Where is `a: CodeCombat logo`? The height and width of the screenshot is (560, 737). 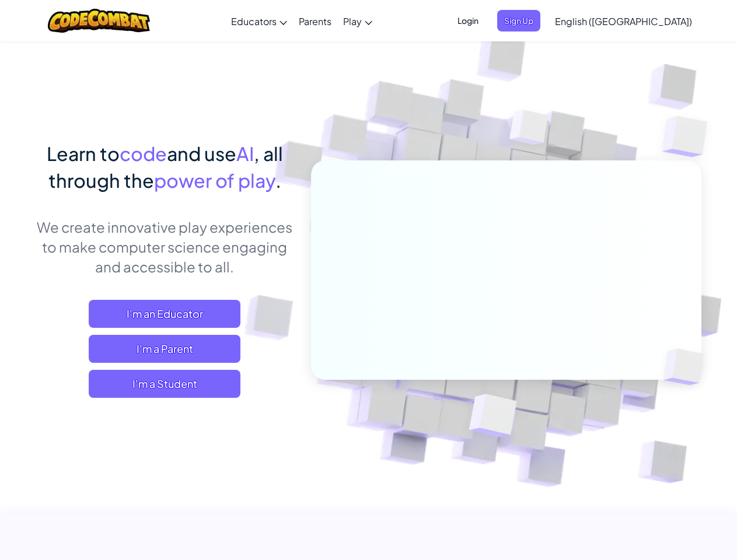 a: CodeCombat logo is located at coordinates (99, 21).